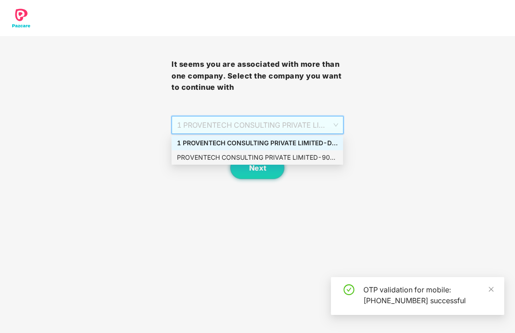  I want to click on button: Next, so click(257, 168).